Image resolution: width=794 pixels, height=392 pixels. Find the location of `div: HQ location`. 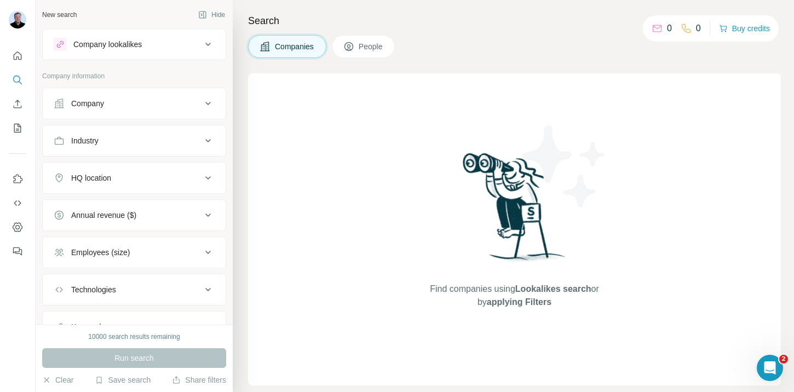

div: HQ location is located at coordinates (91, 178).